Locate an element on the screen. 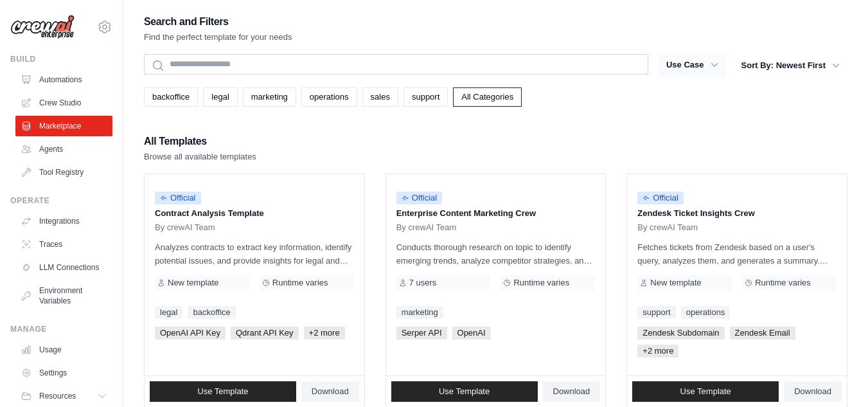  h2: Search and Filters is located at coordinates (217, 22).